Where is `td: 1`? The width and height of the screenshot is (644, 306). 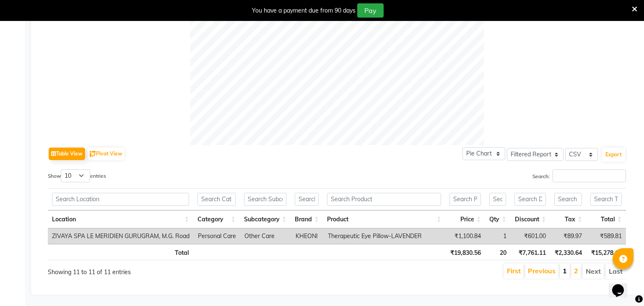 td: 1 is located at coordinates (498, 236).